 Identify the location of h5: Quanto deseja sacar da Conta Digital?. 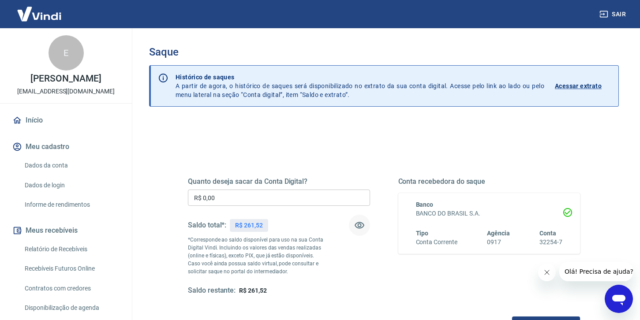
(279, 182).